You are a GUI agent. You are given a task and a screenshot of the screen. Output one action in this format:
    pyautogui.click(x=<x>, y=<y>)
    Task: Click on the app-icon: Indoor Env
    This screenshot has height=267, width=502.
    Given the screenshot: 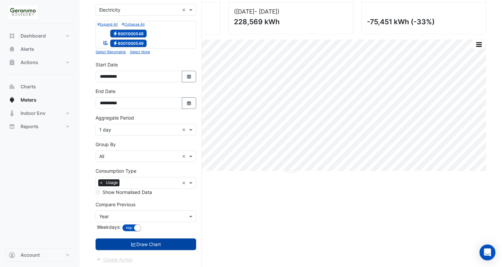 What is the action you would take?
    pyautogui.click(x=12, y=113)
    